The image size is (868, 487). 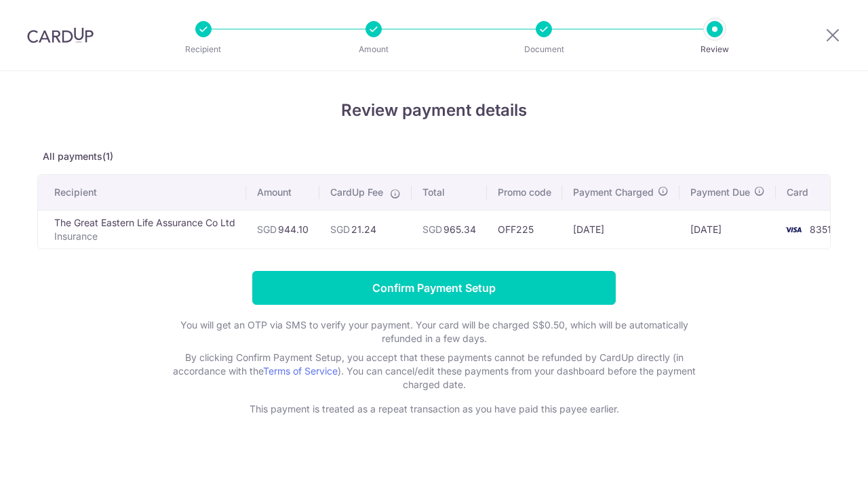 What do you see at coordinates (434, 372) in the screenshot?
I see `p: By clicking Confirm Payment Setup, you accept that these payments cannot be refunded by CardUp di...` at bounding box center [434, 372].